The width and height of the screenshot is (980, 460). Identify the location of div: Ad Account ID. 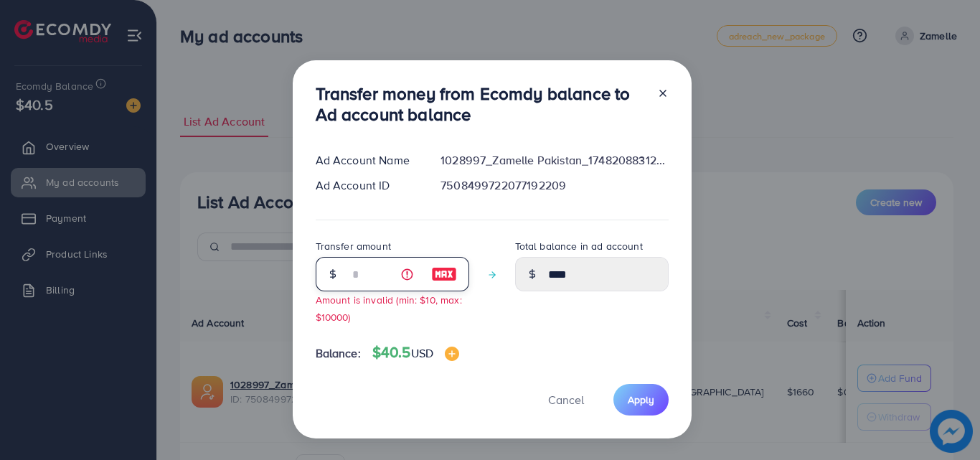
(366, 185).